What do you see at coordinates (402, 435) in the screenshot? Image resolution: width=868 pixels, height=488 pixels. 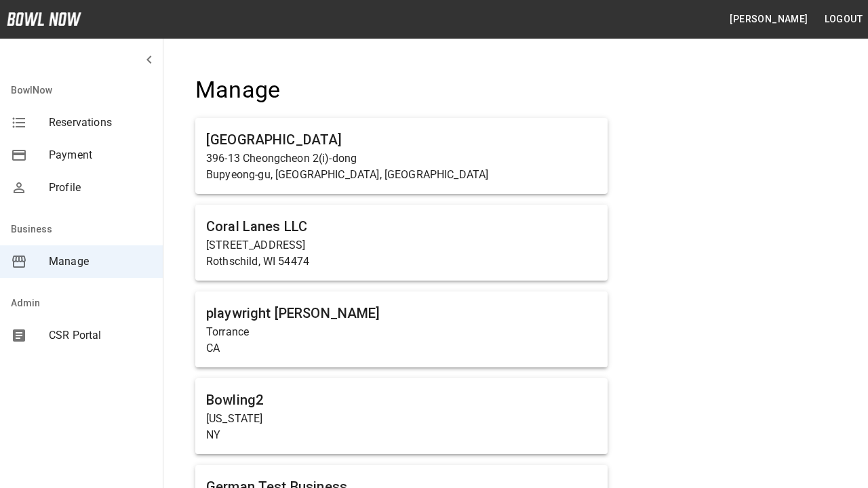 I see `p: NY` at bounding box center [402, 435].